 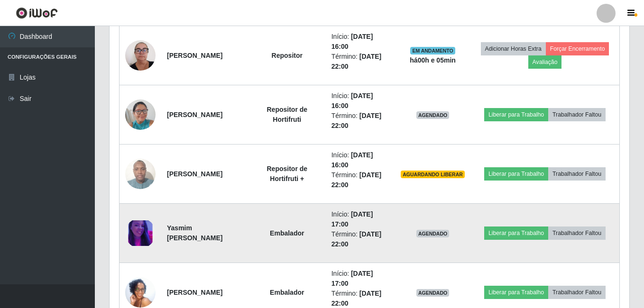 What do you see at coordinates (141, 55) in the screenshot?
I see `img: 1756344259057.jpeg` at bounding box center [141, 55].